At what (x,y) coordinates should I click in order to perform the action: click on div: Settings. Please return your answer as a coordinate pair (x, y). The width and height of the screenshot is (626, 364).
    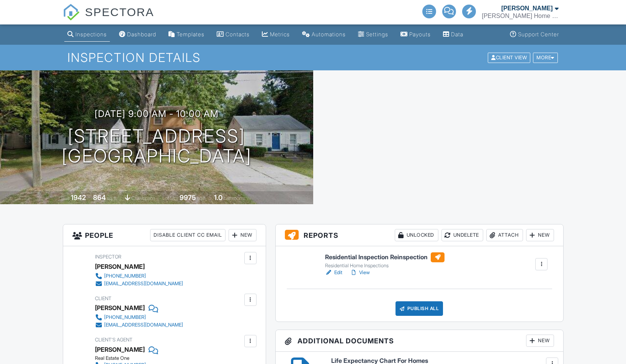
    Looking at the image, I should click on (377, 34).